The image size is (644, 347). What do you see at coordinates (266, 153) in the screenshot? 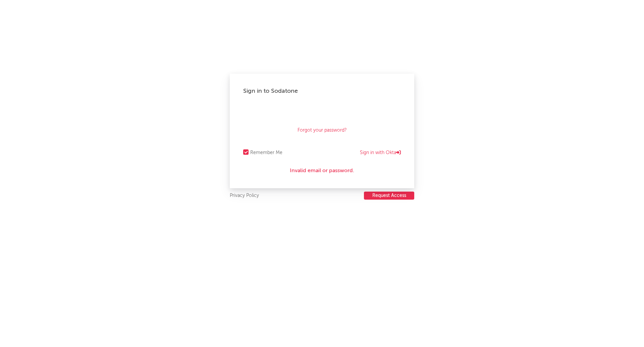
I see `div: Remember Me` at bounding box center [266, 153].